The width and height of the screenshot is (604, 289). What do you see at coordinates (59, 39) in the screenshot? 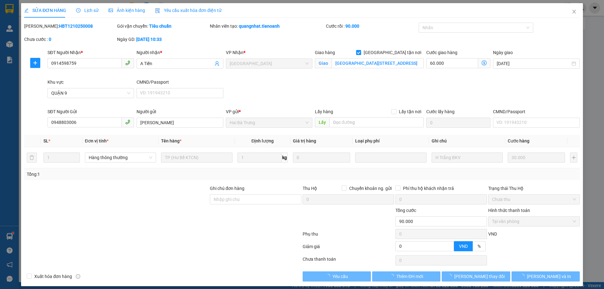
I see `span: ĐT: 0935 882 082` at bounding box center [59, 39].